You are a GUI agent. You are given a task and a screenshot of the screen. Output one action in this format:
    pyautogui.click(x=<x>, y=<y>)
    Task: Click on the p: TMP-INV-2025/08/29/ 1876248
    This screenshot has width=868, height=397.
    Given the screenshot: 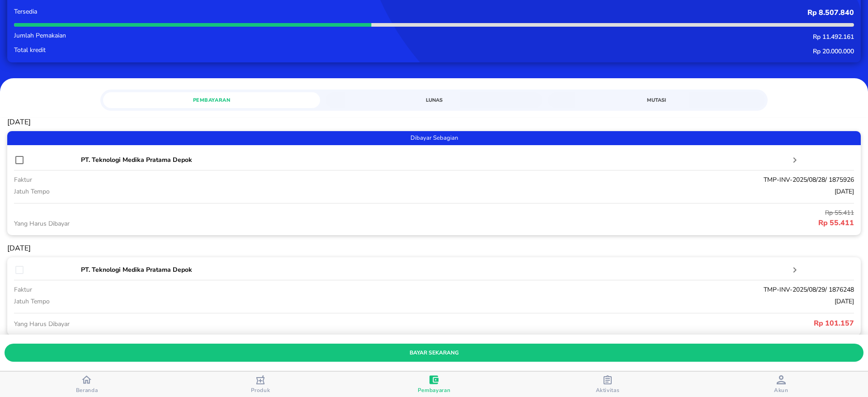 What is the action you would take?
    pyautogui.click(x=609, y=289)
    